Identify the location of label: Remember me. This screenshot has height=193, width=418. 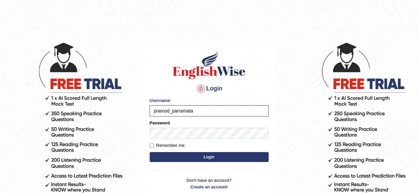
(167, 146).